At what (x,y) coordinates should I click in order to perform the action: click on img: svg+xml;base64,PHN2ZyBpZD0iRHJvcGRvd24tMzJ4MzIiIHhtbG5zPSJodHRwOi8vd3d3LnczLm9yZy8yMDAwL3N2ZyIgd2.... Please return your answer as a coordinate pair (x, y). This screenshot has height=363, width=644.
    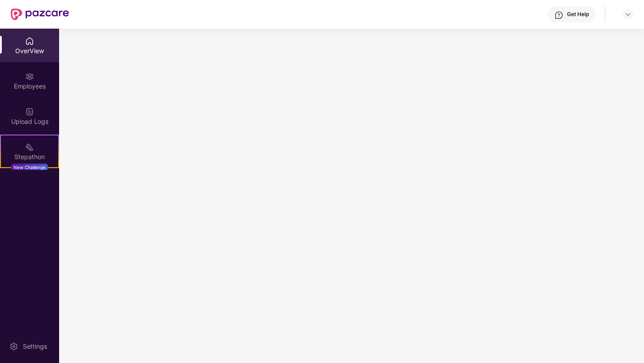
    Looking at the image, I should click on (628, 14).